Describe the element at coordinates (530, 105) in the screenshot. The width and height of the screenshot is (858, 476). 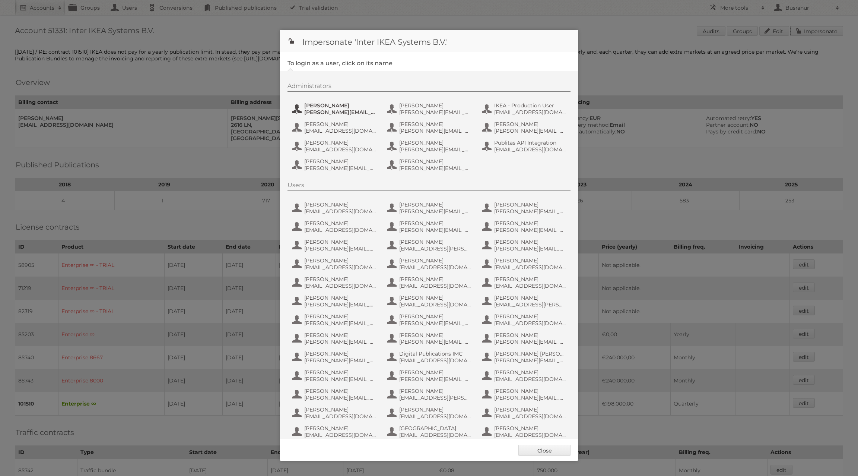
I see `span: IKEA - Production User` at that location.